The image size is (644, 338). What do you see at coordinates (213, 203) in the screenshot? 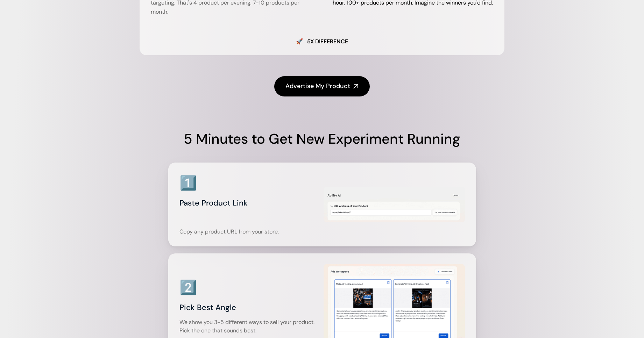
I see `span: Paste Product Link` at bounding box center [213, 203].